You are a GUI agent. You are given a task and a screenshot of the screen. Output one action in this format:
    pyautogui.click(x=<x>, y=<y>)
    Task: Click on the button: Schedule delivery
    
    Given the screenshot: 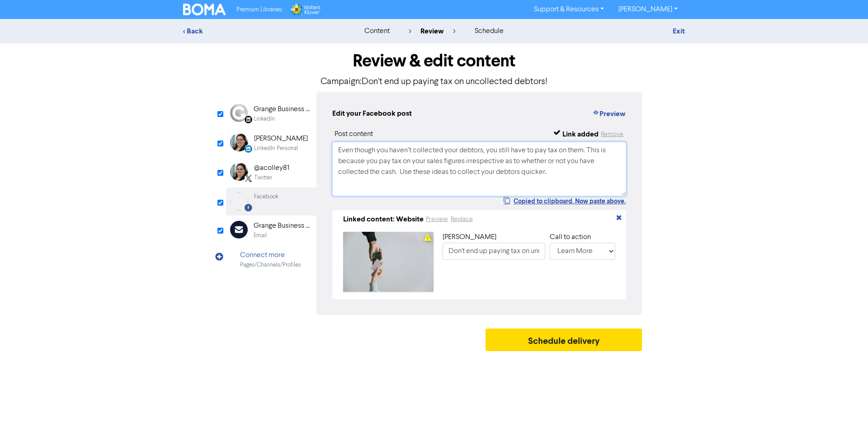 What is the action you would take?
    pyautogui.click(x=564, y=340)
    